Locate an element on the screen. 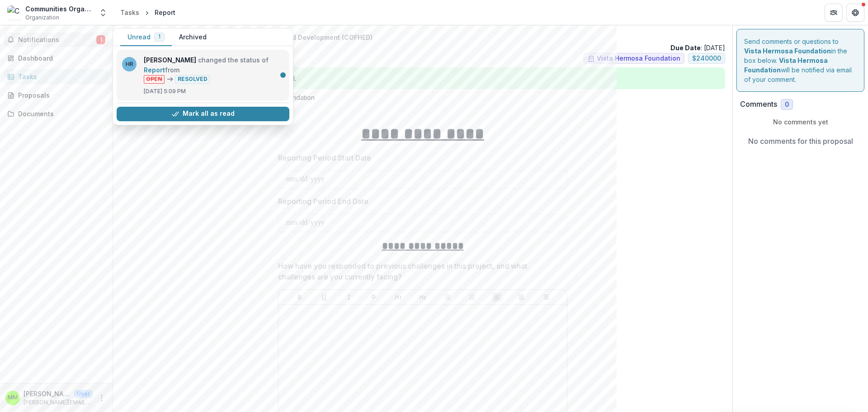 The height and width of the screenshot is (412, 868). button: Heading 1 is located at coordinates (398, 297).